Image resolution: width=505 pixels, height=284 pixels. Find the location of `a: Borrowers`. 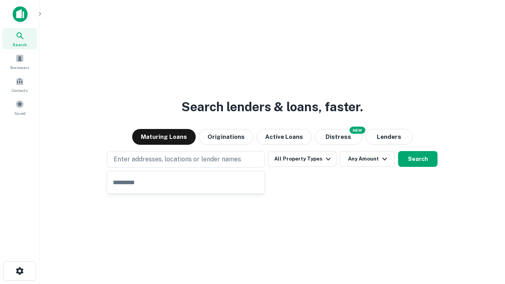

a: Borrowers is located at coordinates (20, 62).